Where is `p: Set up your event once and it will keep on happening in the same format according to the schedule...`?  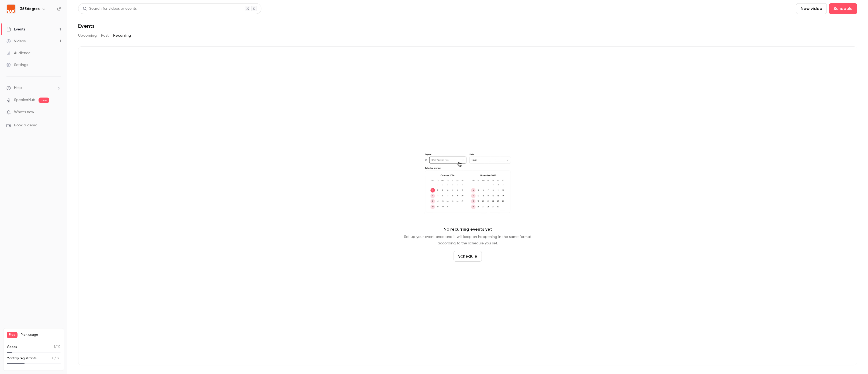
p: Set up your event once and it will keep on happening in the same format according to the schedule... is located at coordinates (467, 240).